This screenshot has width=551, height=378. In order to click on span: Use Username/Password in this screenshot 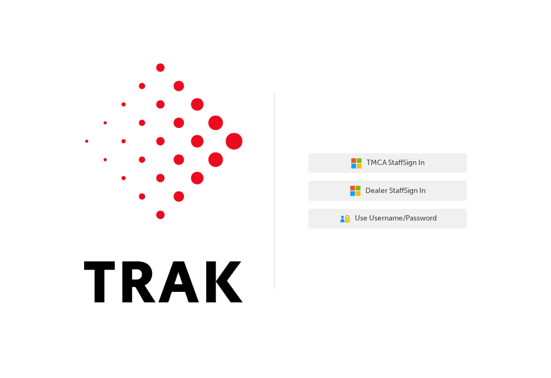, I will do `click(395, 218)`.